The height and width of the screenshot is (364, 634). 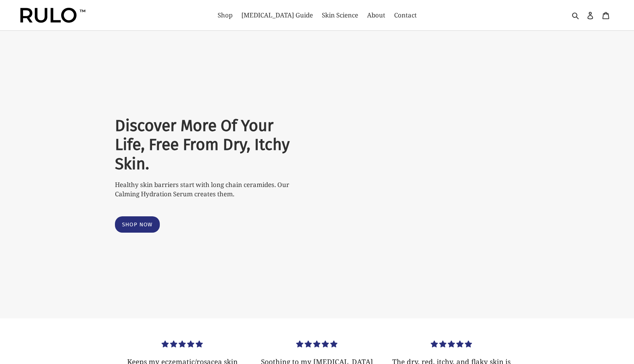 I want to click on a: Skin Science, so click(x=341, y=15).